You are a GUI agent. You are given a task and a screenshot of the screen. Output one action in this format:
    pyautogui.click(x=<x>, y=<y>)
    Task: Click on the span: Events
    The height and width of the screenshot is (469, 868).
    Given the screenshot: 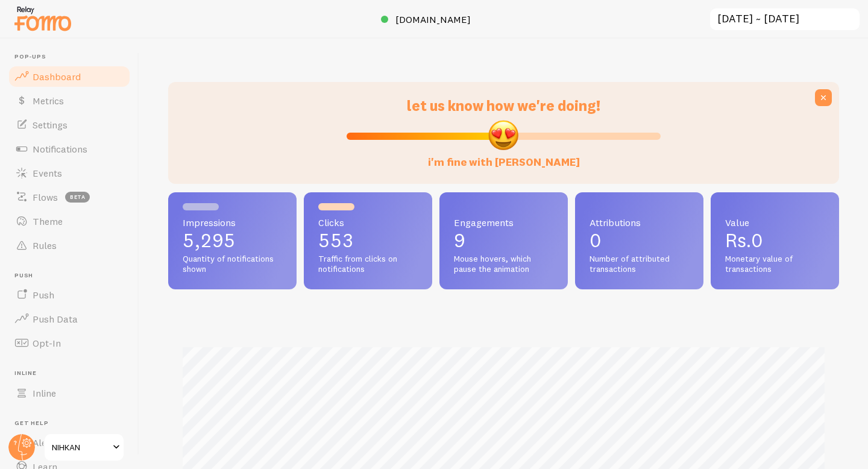 What is the action you would take?
    pyautogui.click(x=47, y=173)
    